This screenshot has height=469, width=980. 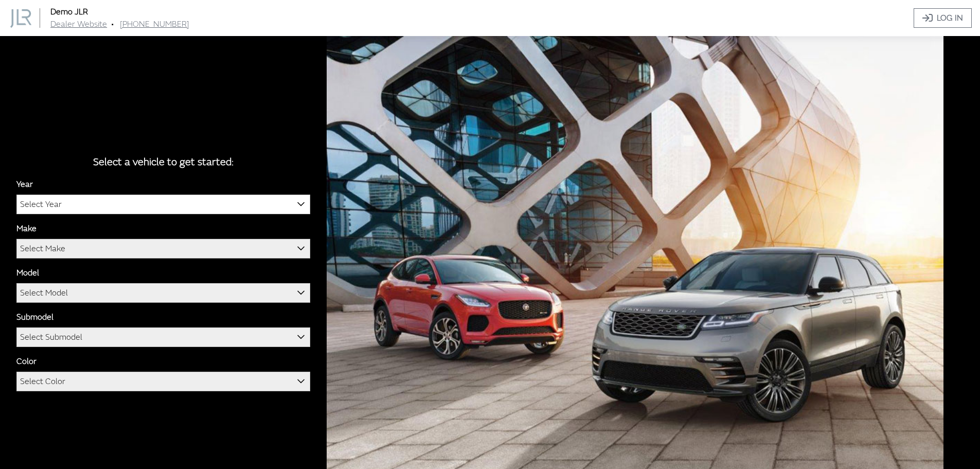 I want to click on label: Make, so click(x=26, y=228).